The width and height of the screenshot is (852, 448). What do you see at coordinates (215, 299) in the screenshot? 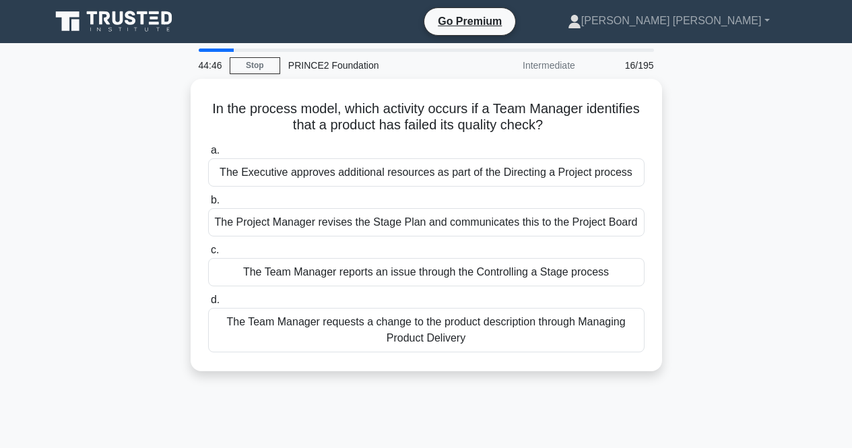
I see `span: d.` at bounding box center [215, 299].